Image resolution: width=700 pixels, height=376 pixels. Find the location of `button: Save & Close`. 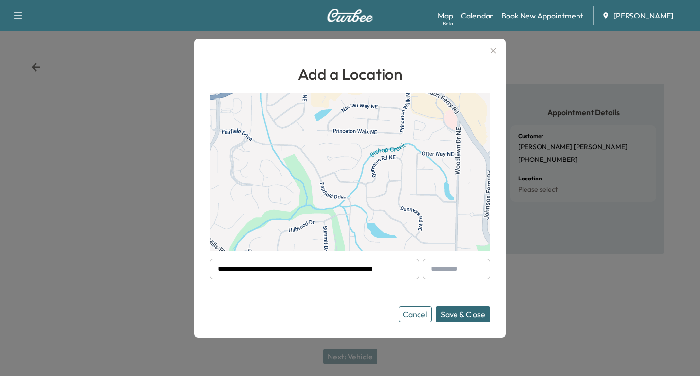

button: Save & Close is located at coordinates (463, 314).